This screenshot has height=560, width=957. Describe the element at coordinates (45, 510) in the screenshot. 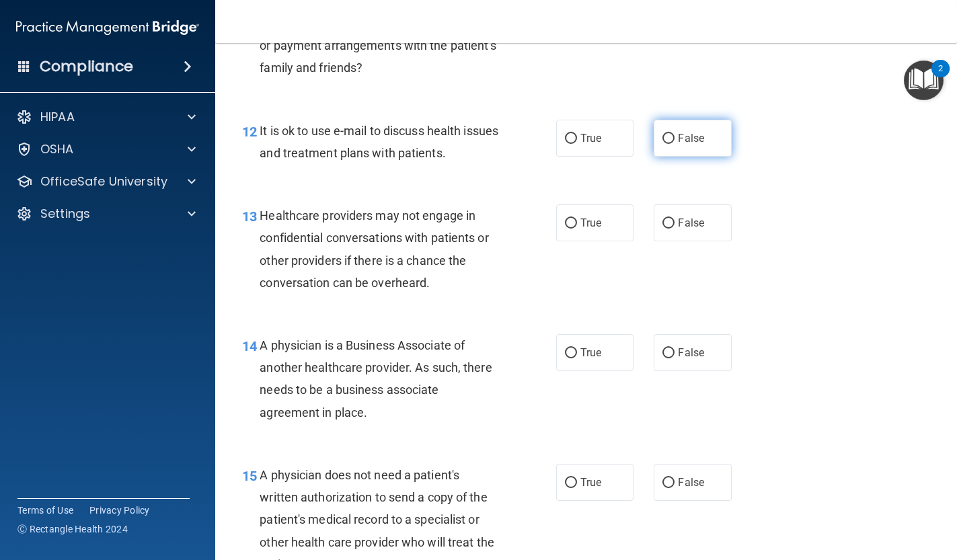

I see `a: Terms of Use` at that location.